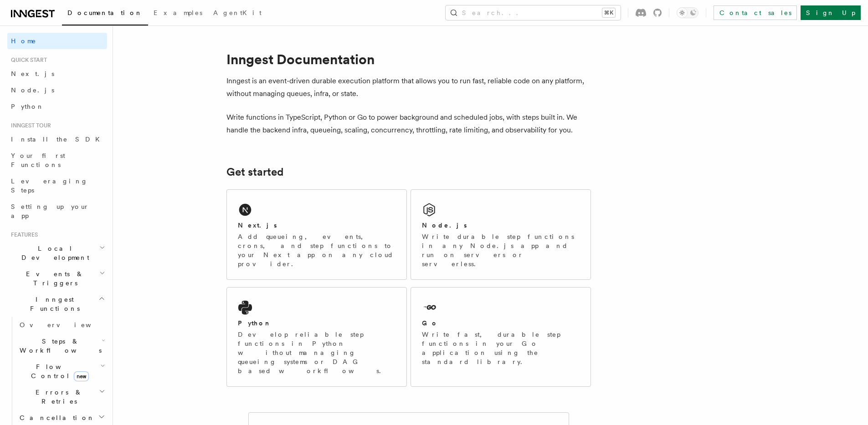 The height and width of the screenshot is (425, 868). Describe the element at coordinates (255, 323) in the screenshot. I see `h2: Python` at that location.